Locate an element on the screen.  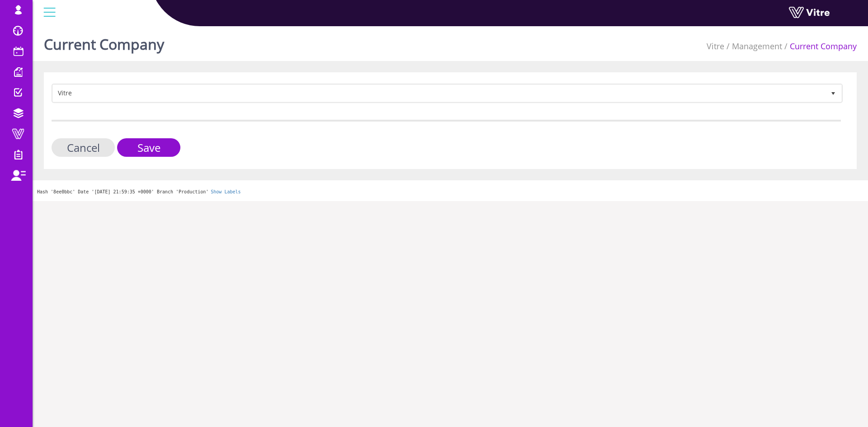
span: select is located at coordinates (833, 93).